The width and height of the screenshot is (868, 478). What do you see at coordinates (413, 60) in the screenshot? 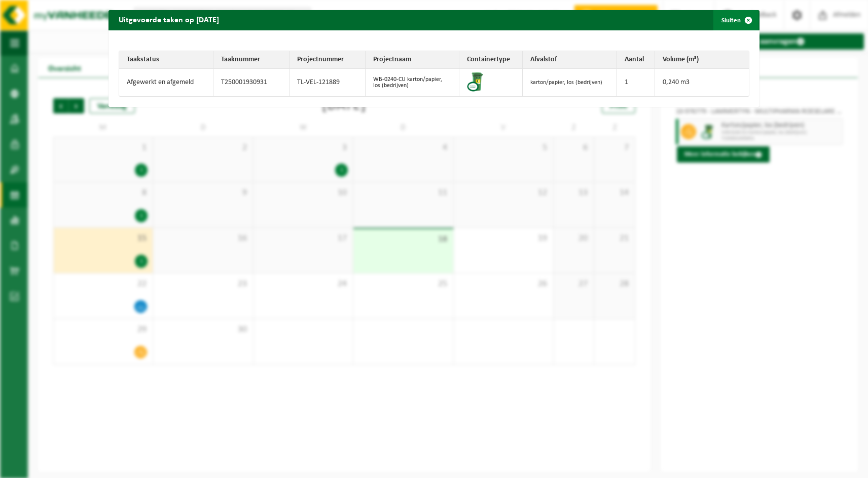
I see `th: Projectnaam` at bounding box center [413, 60].